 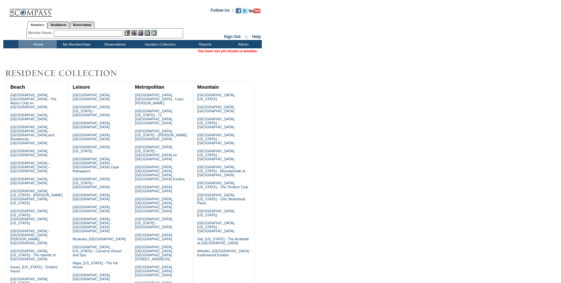 I want to click on a: Follow us on Twitter, so click(x=245, y=12).